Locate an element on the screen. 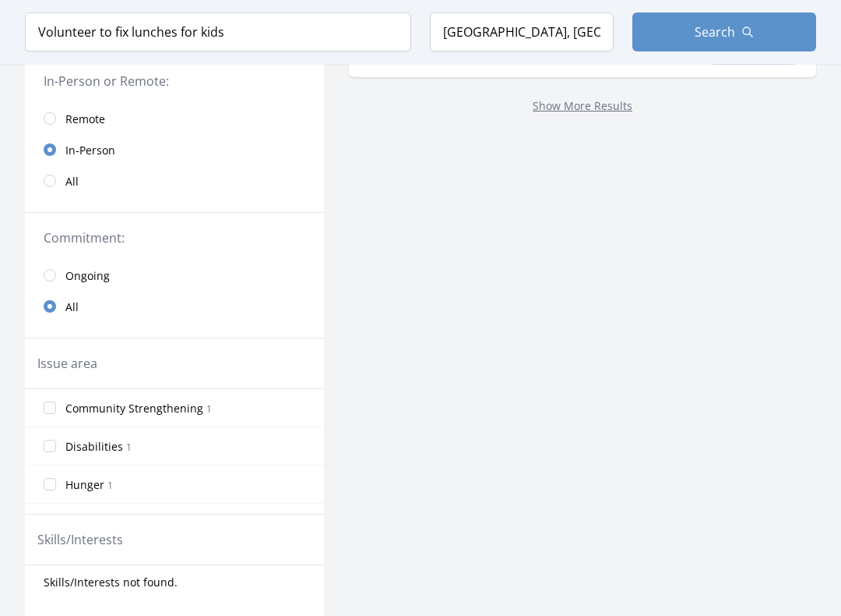  a: In-Person is located at coordinates (175, 150).